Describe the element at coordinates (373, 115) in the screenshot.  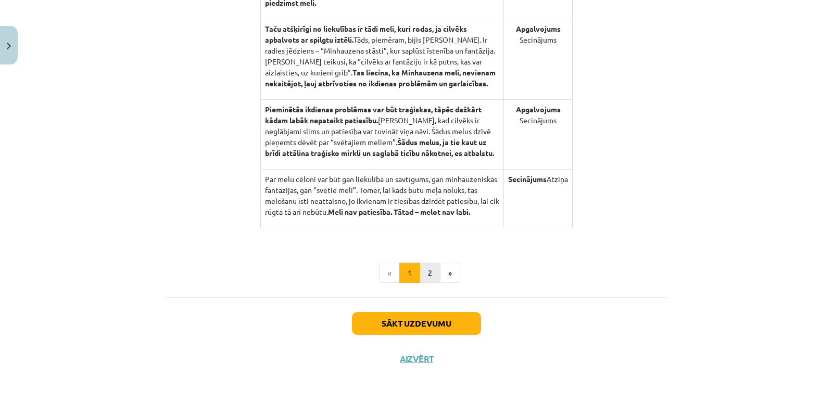
I see `strong: Pieminētās ikdienas problēmas var būt traģiskas, tāpēc dažkārt kādam labāk nepateikt patiesību.` at that location.